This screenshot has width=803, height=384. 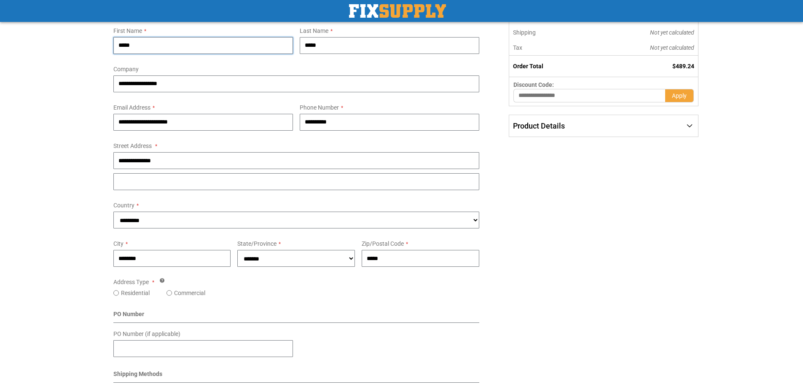 I want to click on span: Street Address, so click(x=132, y=146).